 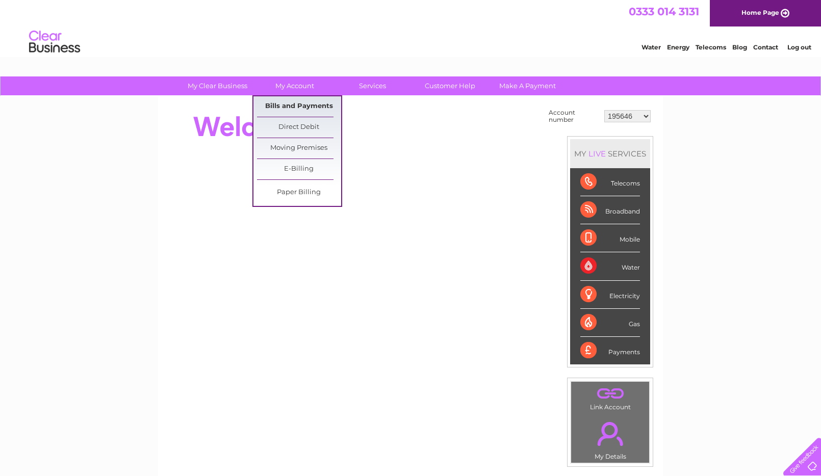 What do you see at coordinates (610, 266) in the screenshot?
I see `div: Water` at bounding box center [610, 266].